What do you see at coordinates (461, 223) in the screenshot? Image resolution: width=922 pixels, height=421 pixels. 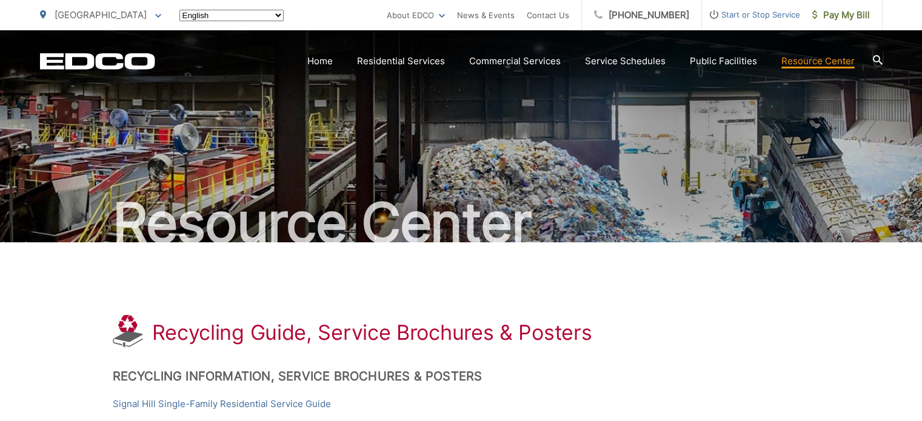 I see `h2: Resource Center` at bounding box center [461, 223].